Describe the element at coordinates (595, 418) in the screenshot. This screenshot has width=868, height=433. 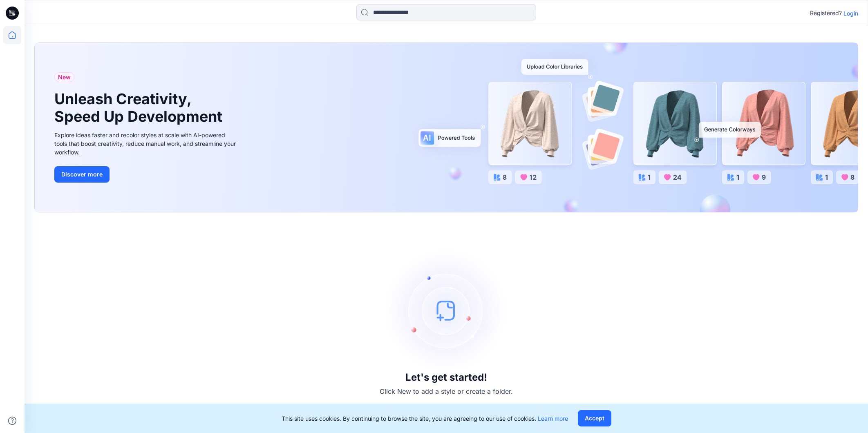
I see `button: Accept` at that location.